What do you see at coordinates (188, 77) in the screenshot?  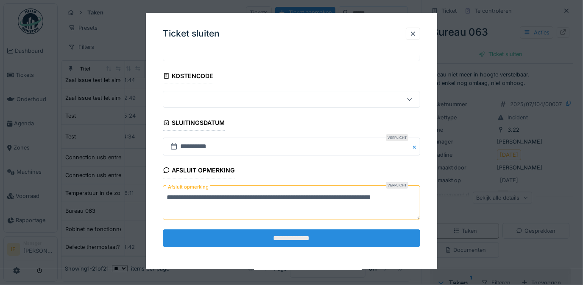 I see `div: Kostencode` at bounding box center [188, 77].